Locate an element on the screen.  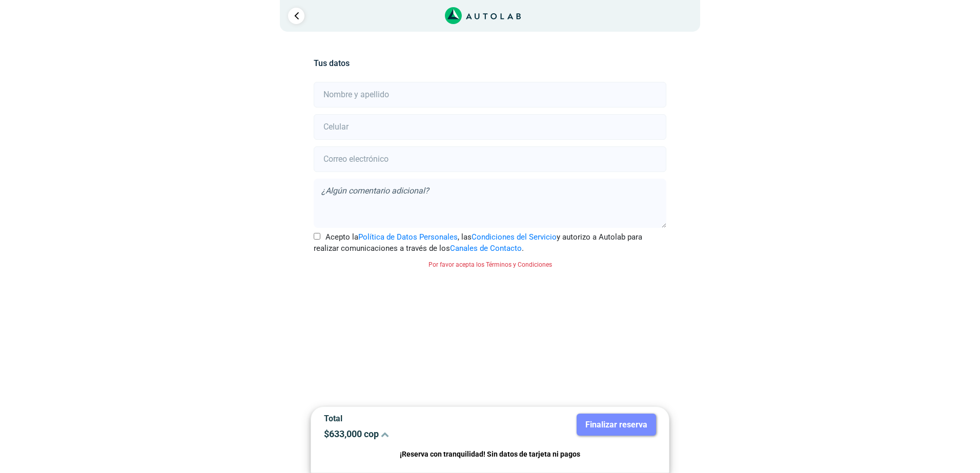
label: Acepto la , las y autorizo a Autolab para realizar comunicaciones a través de los . is located at coordinates (490, 243).